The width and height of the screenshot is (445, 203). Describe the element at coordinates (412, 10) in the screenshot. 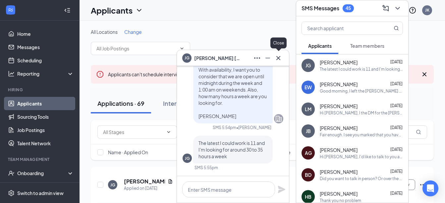

I see `svg: QuestionInfo` at that location.